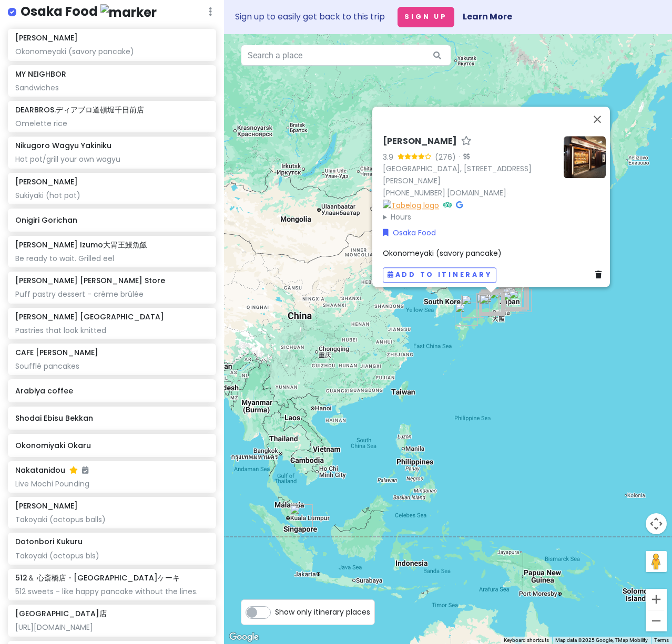 The image size is (672, 644). Describe the element at coordinates (112, 483) in the screenshot. I see `div: Live Mochi Pounding` at that location.